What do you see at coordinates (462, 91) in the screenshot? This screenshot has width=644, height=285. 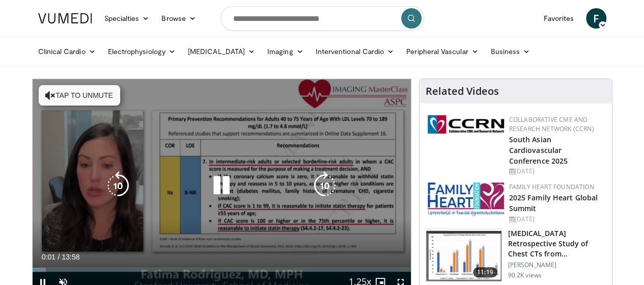 I see `h4: Related Videos` at bounding box center [462, 91].